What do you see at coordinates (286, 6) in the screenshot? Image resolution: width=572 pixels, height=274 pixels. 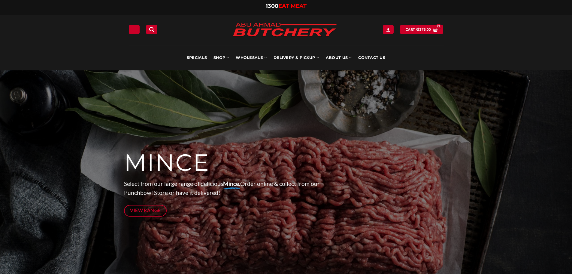 I see `a: 1300EAT MEAT` at bounding box center [286, 6].